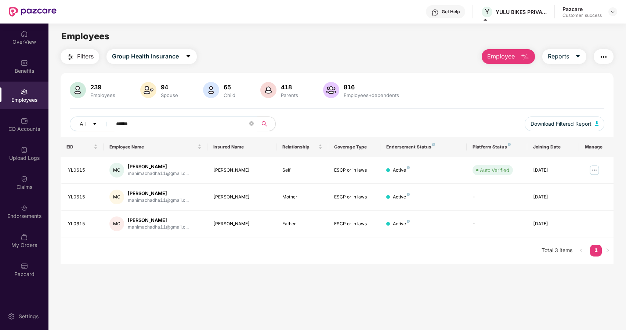 The width and height of the screenshot is (626, 330). Describe the element at coordinates (608, 250) in the screenshot. I see `span: right` at that location.